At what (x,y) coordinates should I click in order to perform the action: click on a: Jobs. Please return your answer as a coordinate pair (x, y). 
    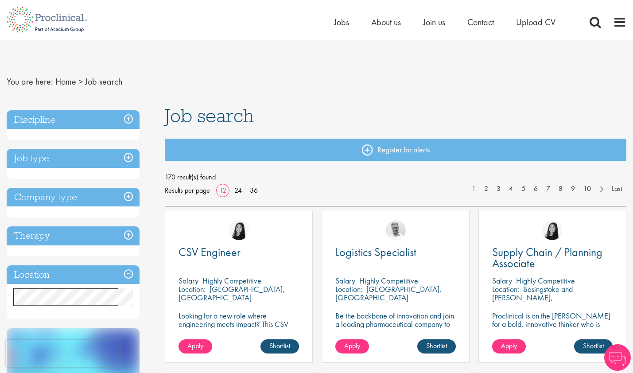
    Looking at the image, I should click on (342, 22).